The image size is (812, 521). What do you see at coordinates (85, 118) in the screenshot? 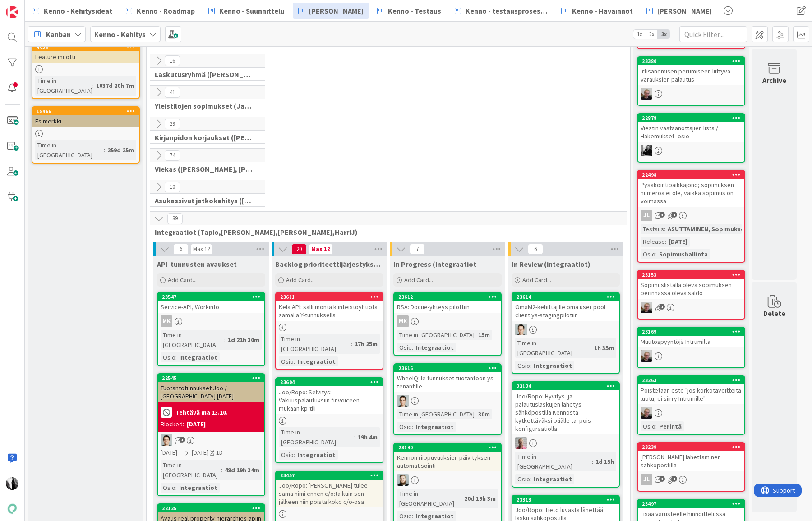
I see `div: 18466Esimerkki` at bounding box center [85, 118].